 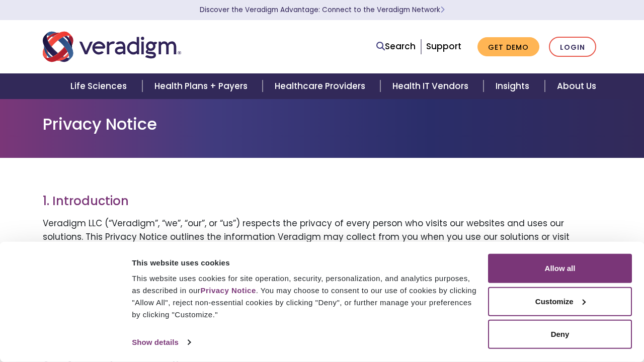 I want to click on a: About Us, so click(x=577, y=86).